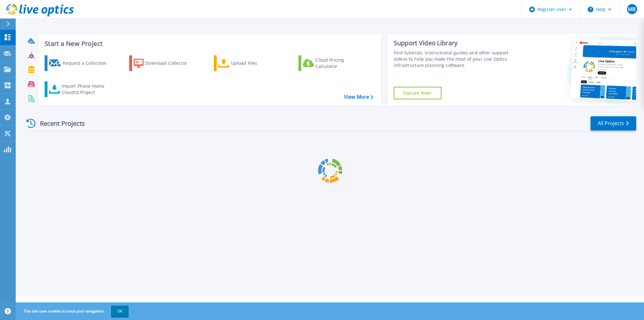  Describe the element at coordinates (209, 44) in the screenshot. I see `h3: Start a New Project` at that location.